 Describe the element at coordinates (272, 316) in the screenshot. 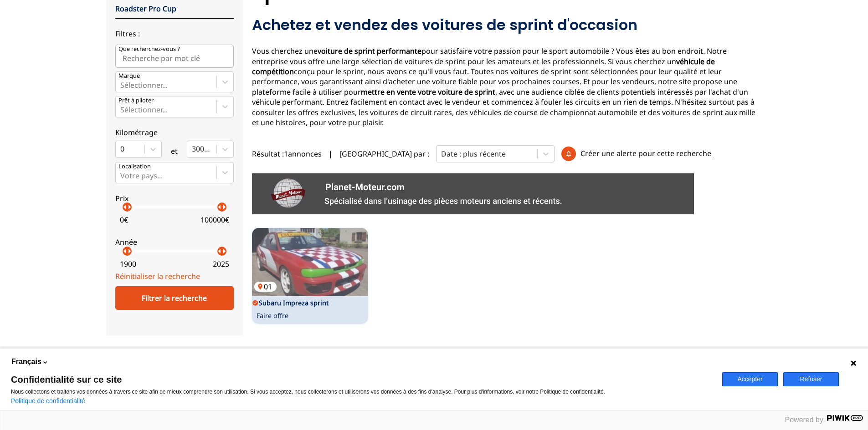

I see `p: Faire offre` at that location.